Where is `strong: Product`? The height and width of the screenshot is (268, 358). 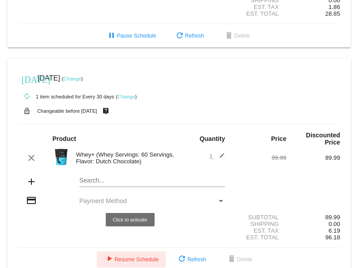
strong: Product is located at coordinates (64, 139).